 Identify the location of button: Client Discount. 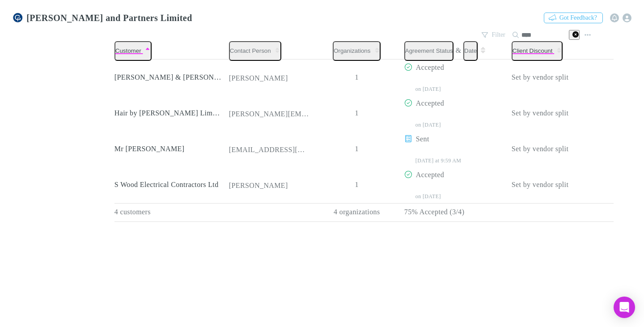
(537, 51).